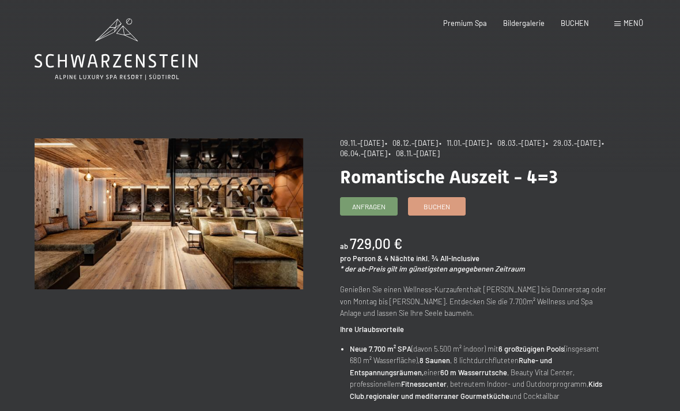 The image size is (680, 411). Describe the element at coordinates (361, 258) in the screenshot. I see `span: pro Person &` at that location.